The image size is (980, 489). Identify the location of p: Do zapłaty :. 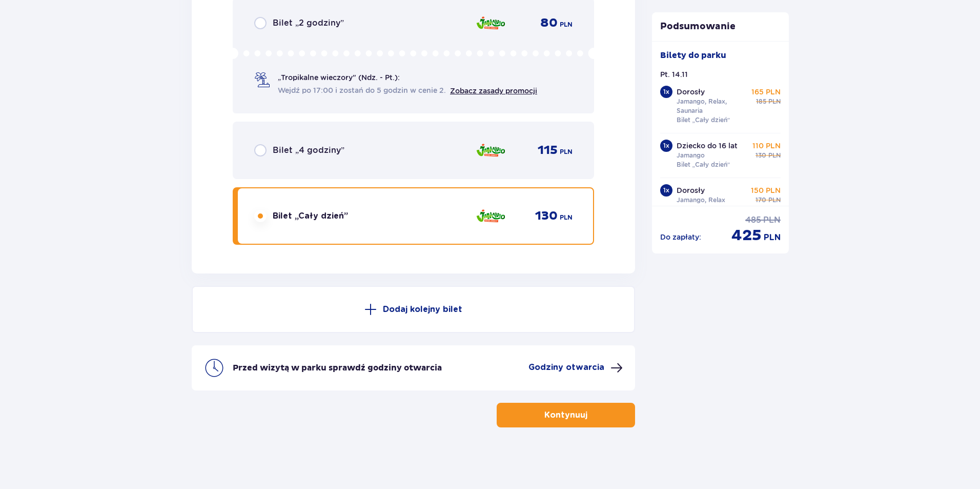
(681, 237).